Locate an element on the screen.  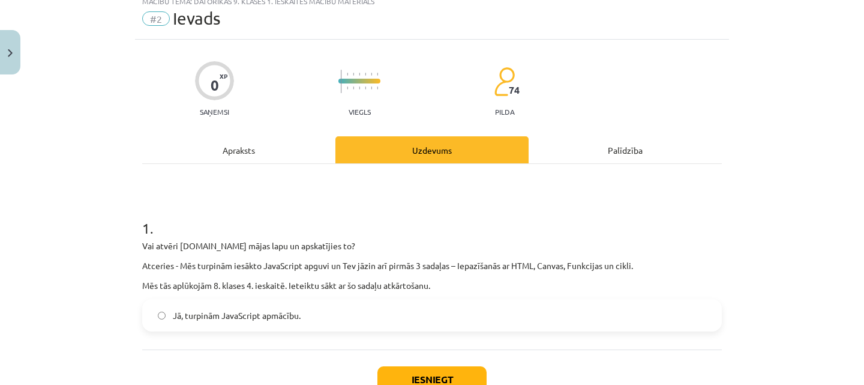
div: 0 is located at coordinates (215, 85).